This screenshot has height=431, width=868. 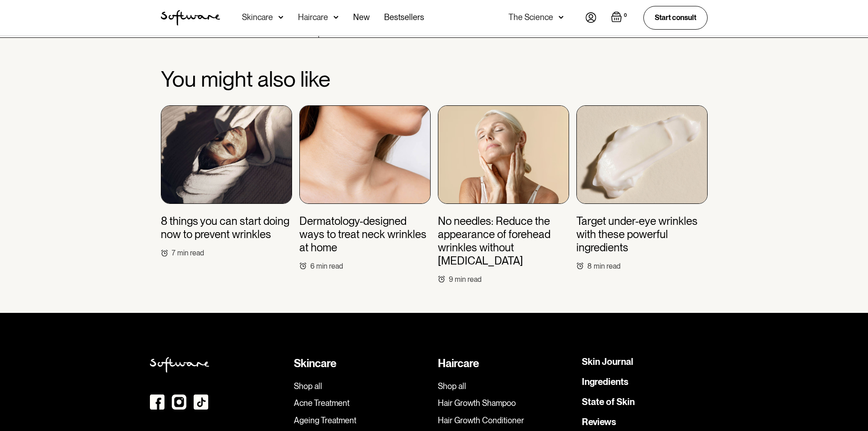 What do you see at coordinates (599, 422) in the screenshot?
I see `a: Reviews` at bounding box center [599, 422].